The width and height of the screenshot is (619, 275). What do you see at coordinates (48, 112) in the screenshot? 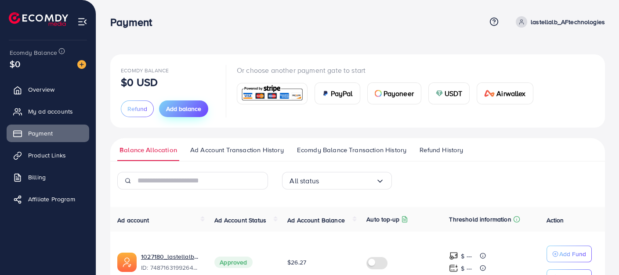
I see `a: My ad accounts` at bounding box center [48, 112].